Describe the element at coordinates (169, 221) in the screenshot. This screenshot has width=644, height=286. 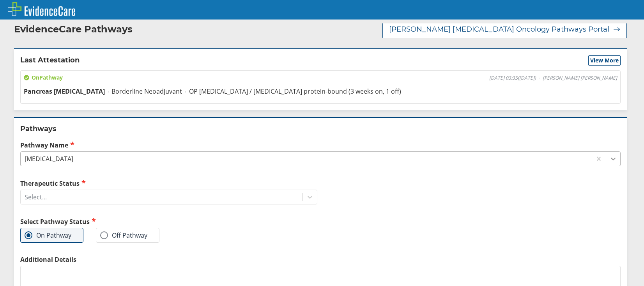
I see `h2: Select Pathway Status` at that location.